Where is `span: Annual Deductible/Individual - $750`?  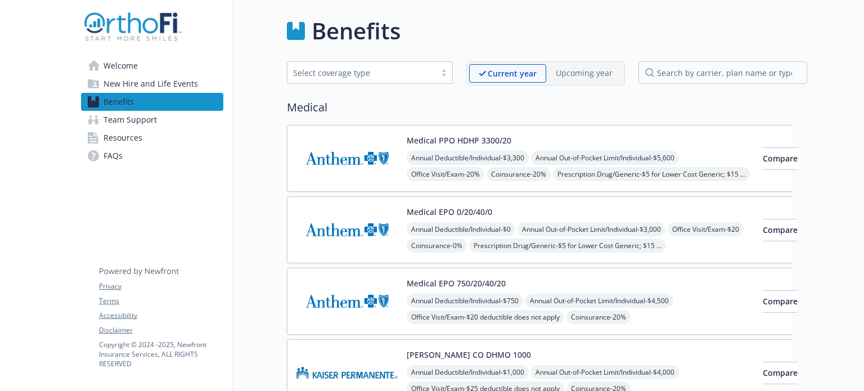 span: Annual Deductible/Individual - $750 is located at coordinates (465, 300).